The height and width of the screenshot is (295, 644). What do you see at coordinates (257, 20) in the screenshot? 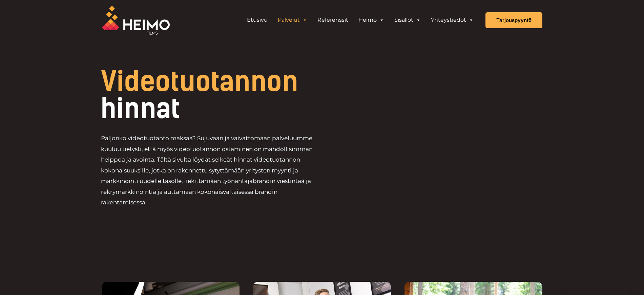
I see `a: Etusivu` at bounding box center [257, 20].